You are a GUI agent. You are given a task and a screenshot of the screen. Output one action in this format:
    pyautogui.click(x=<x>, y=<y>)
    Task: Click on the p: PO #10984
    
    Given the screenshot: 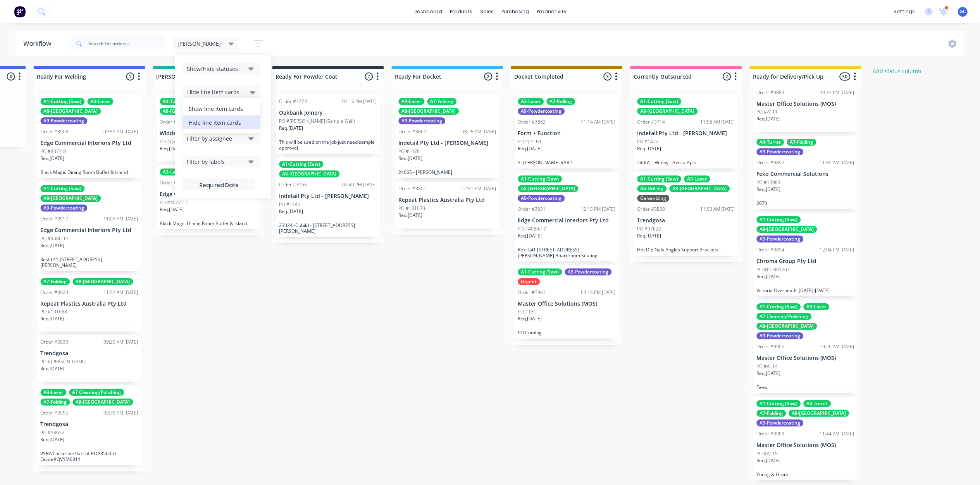 What is the action you would take?
    pyautogui.click(x=768, y=182)
    